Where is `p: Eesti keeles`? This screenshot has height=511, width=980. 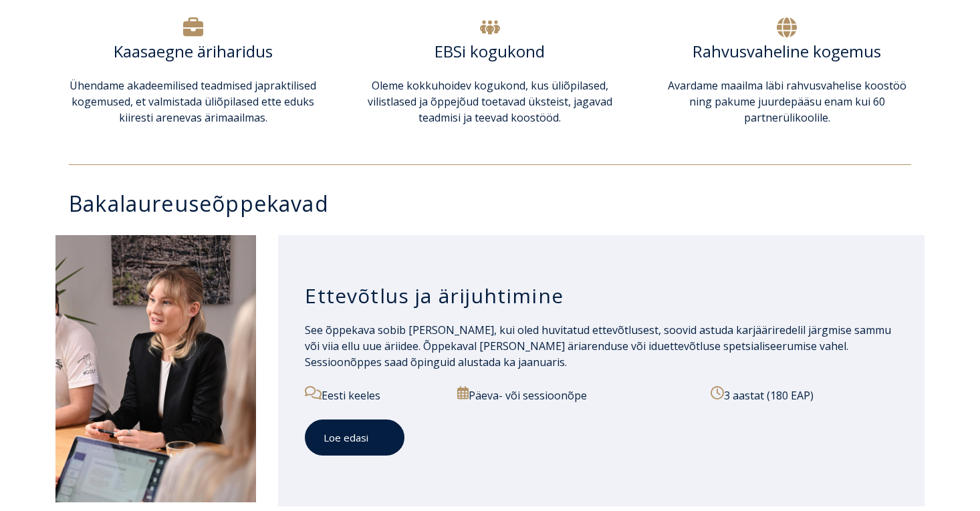
p: Eesti keeles is located at coordinates (373, 395).